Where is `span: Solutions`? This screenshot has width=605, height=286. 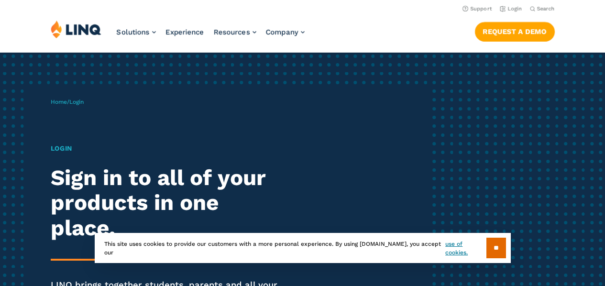 span: Solutions is located at coordinates (133, 32).